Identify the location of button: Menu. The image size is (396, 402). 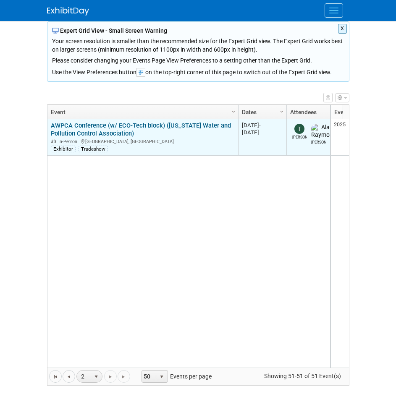
(334, 10).